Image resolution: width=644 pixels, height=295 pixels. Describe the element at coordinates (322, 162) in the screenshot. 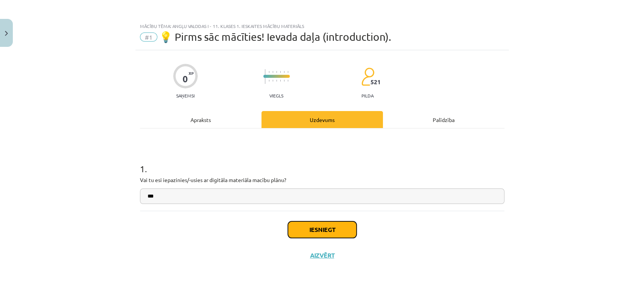

I see `h1: 1 .` at that location.